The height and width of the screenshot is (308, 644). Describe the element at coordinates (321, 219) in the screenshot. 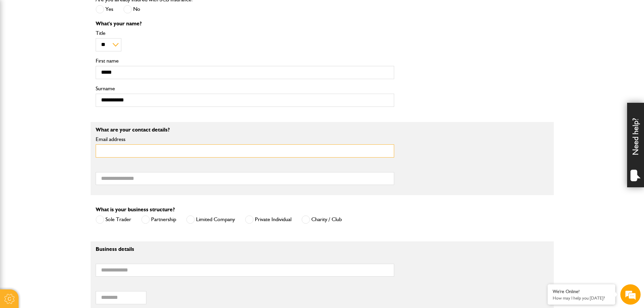

I see `label: Charity / Club` at that location.